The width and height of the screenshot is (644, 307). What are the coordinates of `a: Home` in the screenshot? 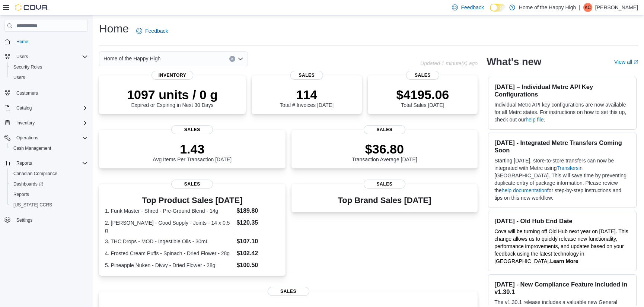 It's located at (22, 42).